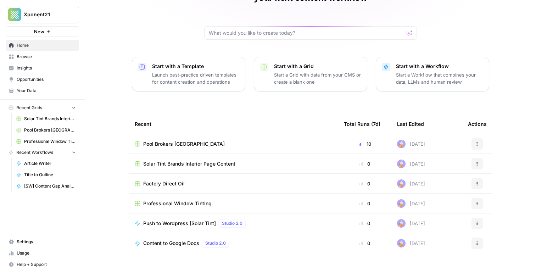  Describe the element at coordinates (42, 152) in the screenshot. I see `button: Recent Workflows` at that location.